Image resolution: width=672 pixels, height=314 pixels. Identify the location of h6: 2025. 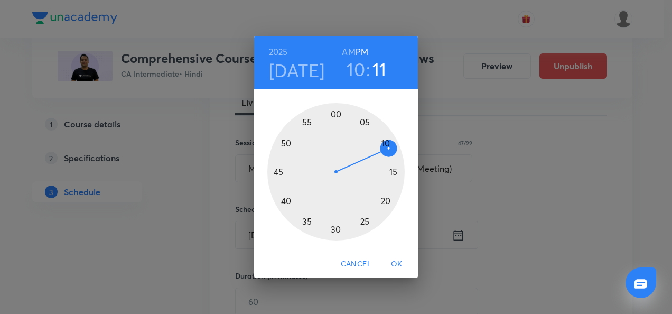
(278, 52).